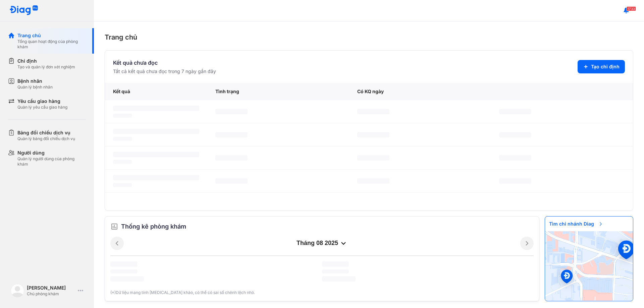  I want to click on div: Yêu cầu giao hàng, so click(43, 101).